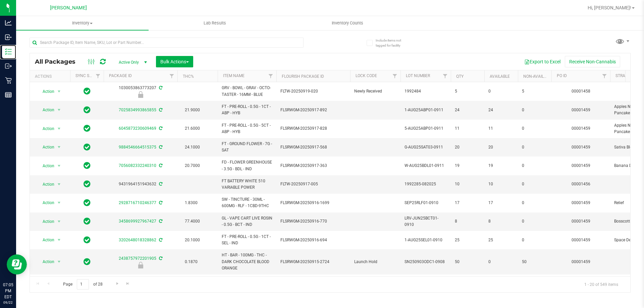 The height and width of the screenshot is (308, 644). Describe the element at coordinates (502, 166) in the screenshot. I see `span: 19` at that location.